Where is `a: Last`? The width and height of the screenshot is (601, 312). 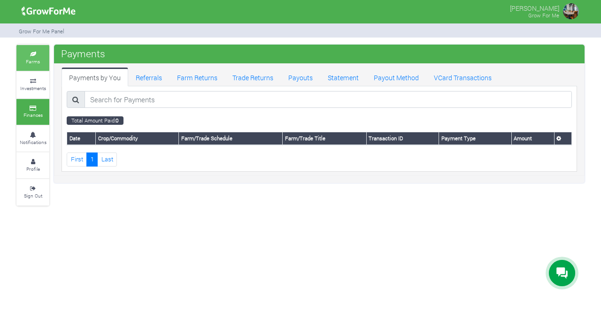
a: Last is located at coordinates (107, 159).